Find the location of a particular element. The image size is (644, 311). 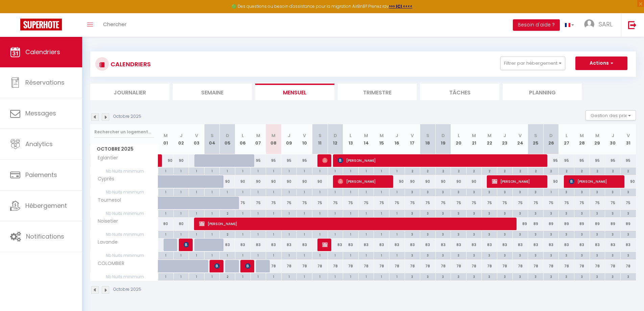

img: logout is located at coordinates (632, 25).